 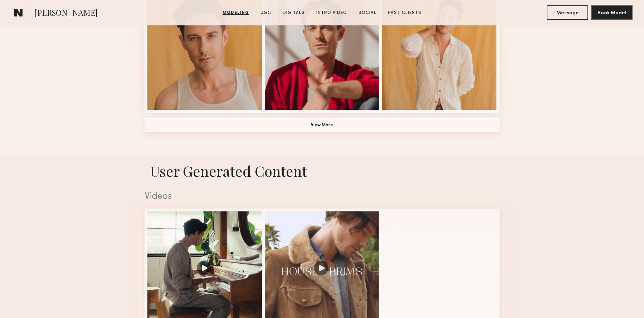 I want to click on a: UGC, so click(x=266, y=13).